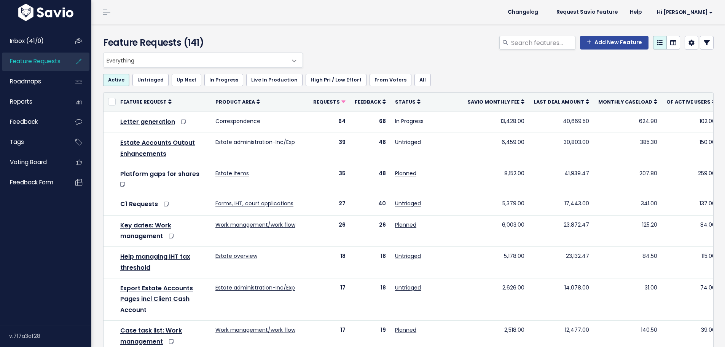 This screenshot has width=725, height=347. I want to click on a: Active, so click(116, 80).